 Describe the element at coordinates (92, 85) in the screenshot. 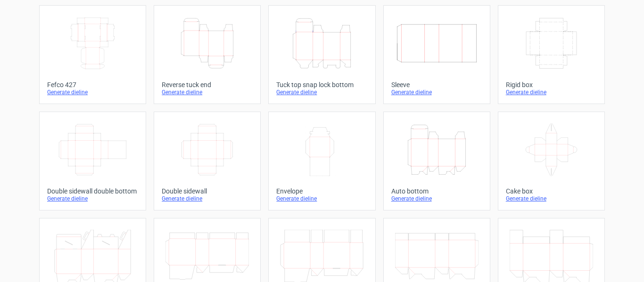

I see `div: Fefco 427` at that location.